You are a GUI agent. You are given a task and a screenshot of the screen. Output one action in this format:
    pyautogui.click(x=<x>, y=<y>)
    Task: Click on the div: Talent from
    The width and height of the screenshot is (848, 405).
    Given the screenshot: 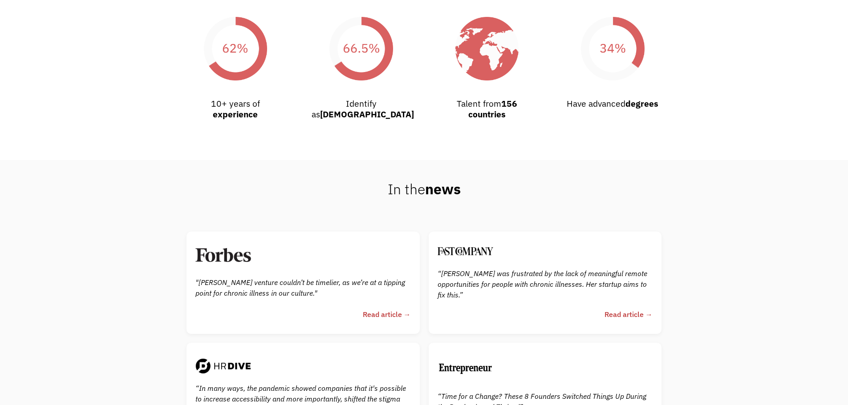 What is the action you would take?
    pyautogui.click(x=487, y=109)
    